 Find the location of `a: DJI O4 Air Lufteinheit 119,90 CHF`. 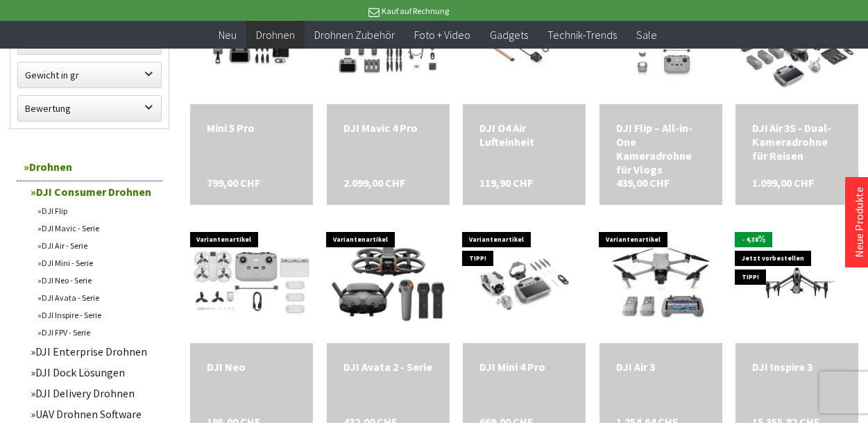

a: DJI O4 Air Lufteinheit 119,90 CHF is located at coordinates (524, 134).